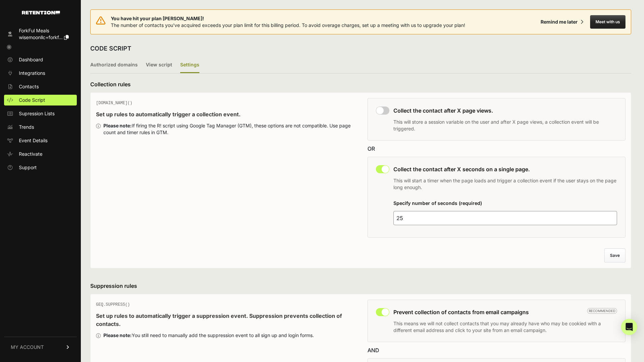  Describe the element at coordinates (361, 84) in the screenshot. I see `h3: Collection rules` at that location.